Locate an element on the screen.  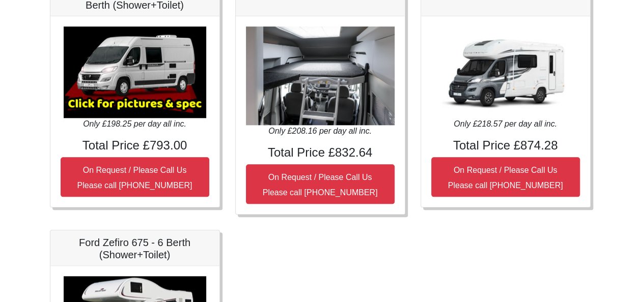
h5: Ford Zefiro 675 - 6 Berth (Shower+Toilet) is located at coordinates (135, 249).